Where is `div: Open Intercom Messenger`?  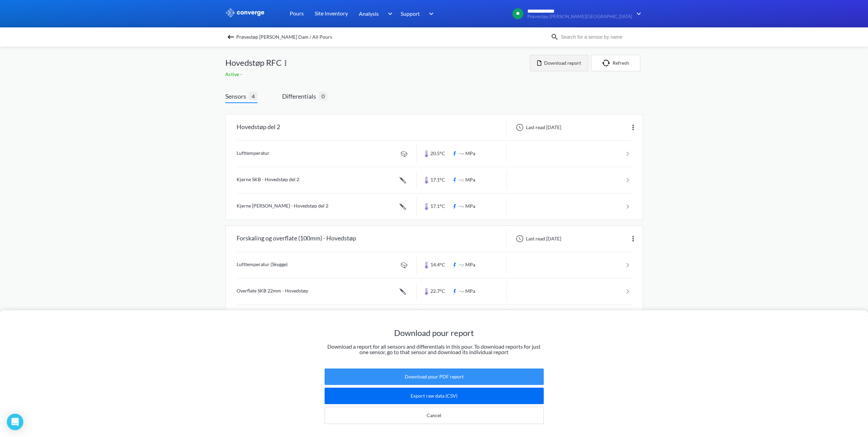 div: Open Intercom Messenger is located at coordinates (15, 422).